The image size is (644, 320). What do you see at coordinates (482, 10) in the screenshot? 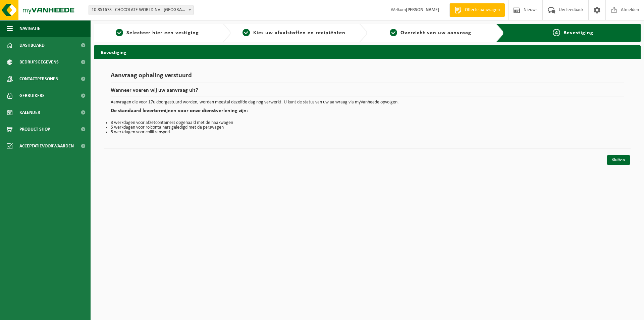
I see `span: Offerte aanvragen` at bounding box center [482, 10].